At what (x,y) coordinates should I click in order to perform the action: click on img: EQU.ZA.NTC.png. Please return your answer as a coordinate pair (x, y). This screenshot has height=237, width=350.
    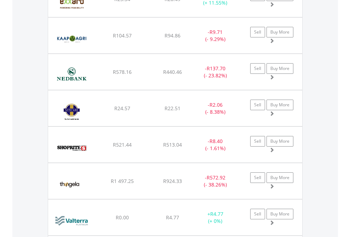
    Looking at the image, I should click on (71, 112).